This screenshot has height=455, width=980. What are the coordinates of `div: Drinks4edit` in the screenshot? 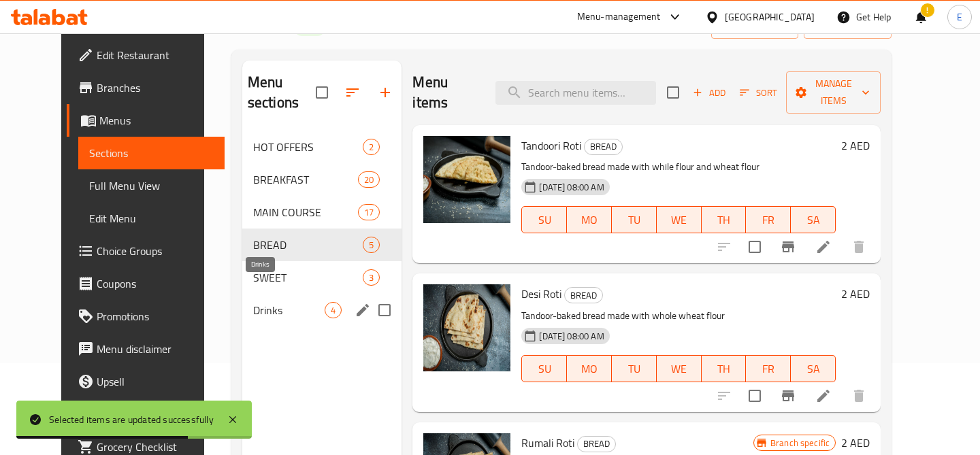 It's located at (322, 310).